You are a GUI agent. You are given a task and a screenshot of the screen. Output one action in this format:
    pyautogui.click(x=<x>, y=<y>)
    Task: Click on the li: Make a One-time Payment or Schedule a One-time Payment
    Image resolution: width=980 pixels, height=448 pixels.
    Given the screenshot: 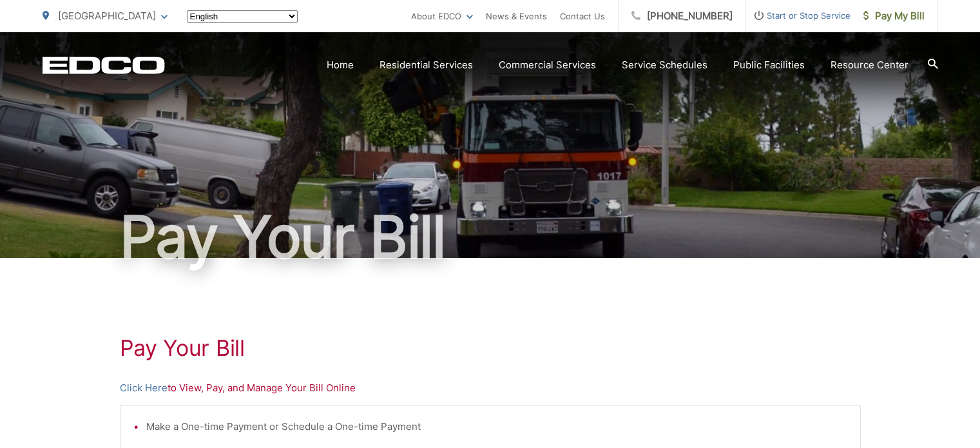 What is the action you would take?
    pyautogui.click(x=497, y=426)
    